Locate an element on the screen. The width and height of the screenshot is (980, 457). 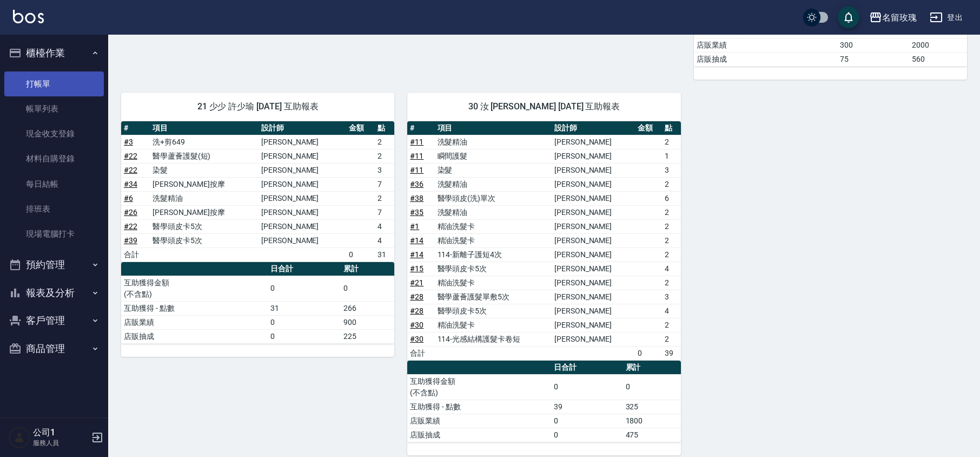
a: #21 is located at coordinates (416, 282).